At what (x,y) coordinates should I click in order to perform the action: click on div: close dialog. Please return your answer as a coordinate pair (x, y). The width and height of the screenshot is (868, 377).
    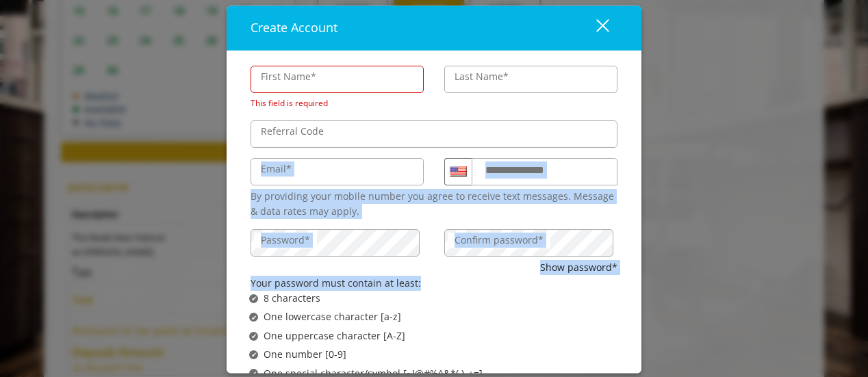
    Looking at the image, I should click on (594, 28).